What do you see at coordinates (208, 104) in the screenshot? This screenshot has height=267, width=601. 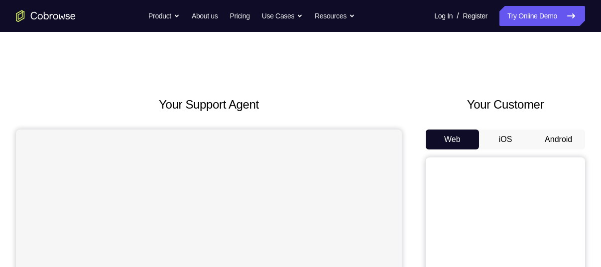 I see `h2: Your Support Agent` at bounding box center [208, 104].